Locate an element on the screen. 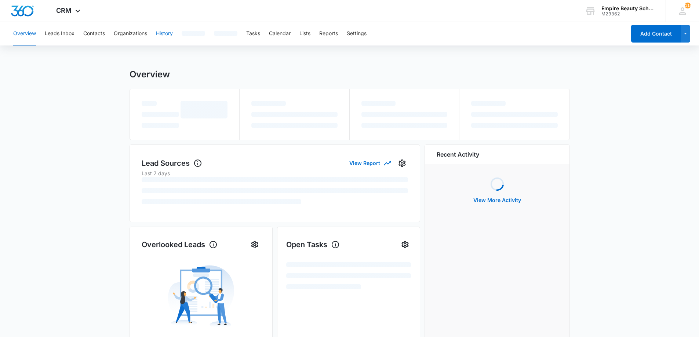  span: 114 is located at coordinates (688, 6).